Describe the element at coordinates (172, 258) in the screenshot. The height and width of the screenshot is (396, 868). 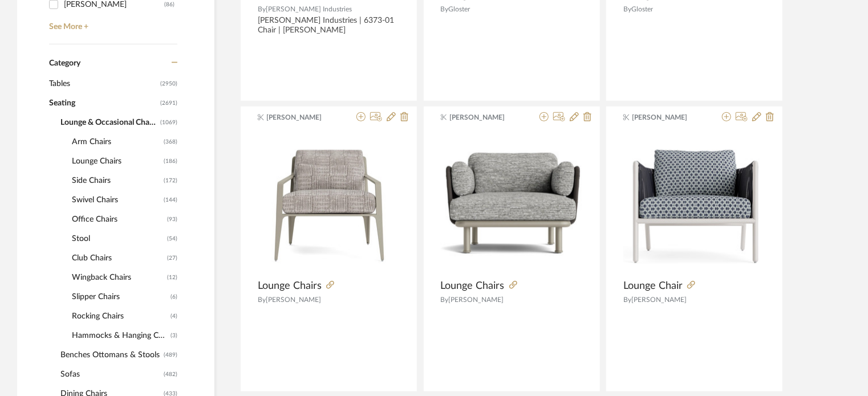
I see `span: (27)` at that location.